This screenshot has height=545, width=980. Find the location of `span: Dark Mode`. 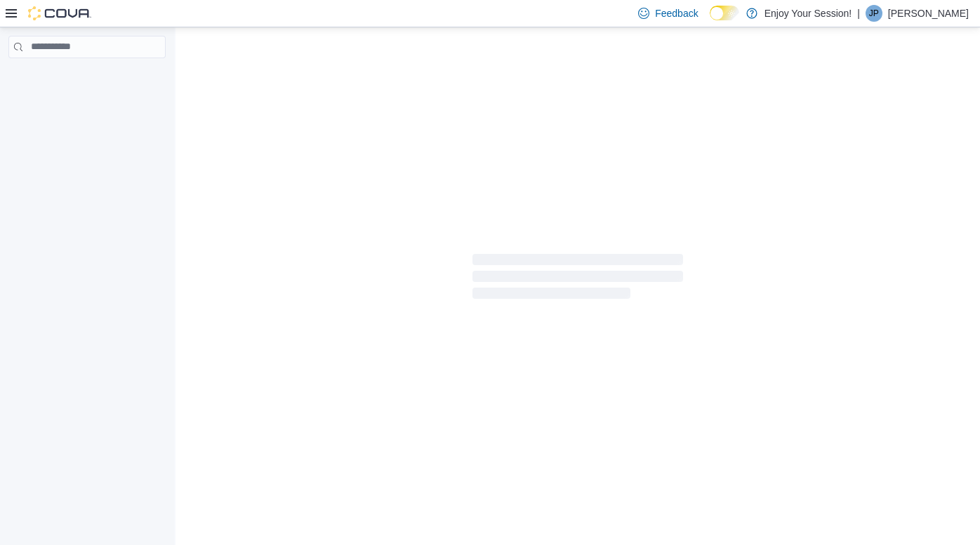

span: Dark Mode is located at coordinates (709, 20).